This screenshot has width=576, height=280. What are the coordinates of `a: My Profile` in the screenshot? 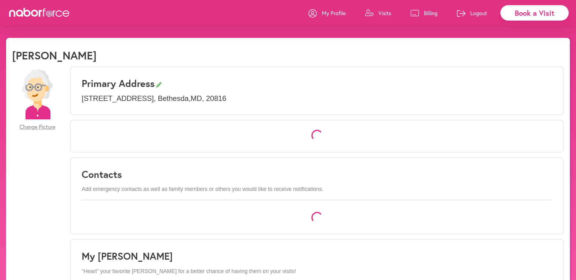 It's located at (327, 13).